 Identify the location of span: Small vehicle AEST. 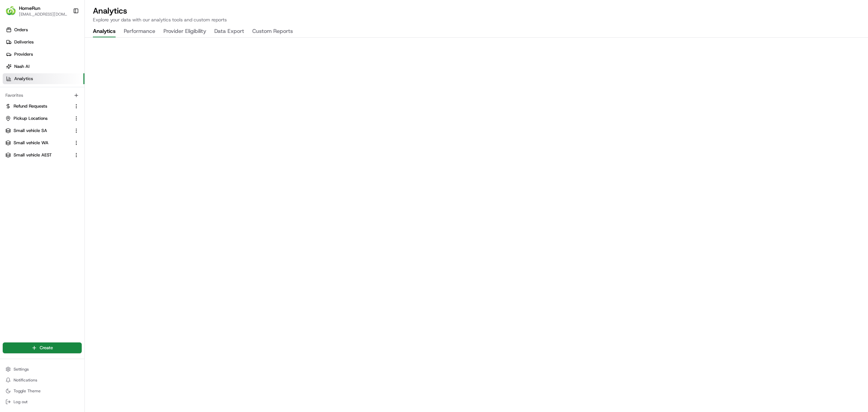
(32, 155).